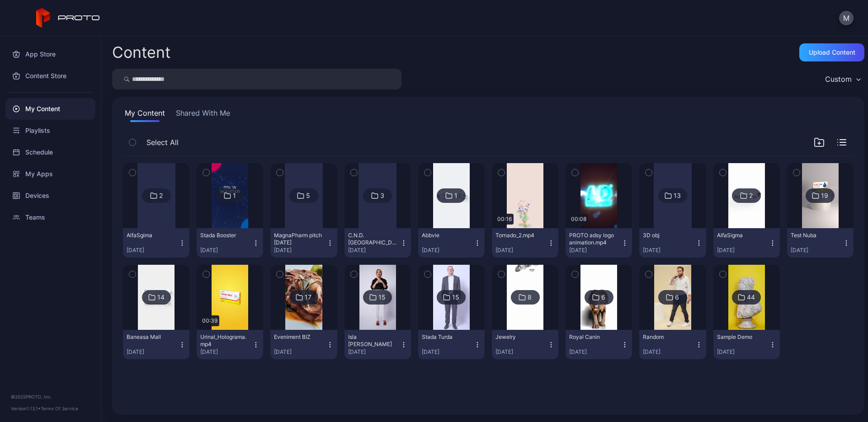 The height and width of the screenshot is (422, 868). What do you see at coordinates (832, 53) in the screenshot?
I see `button: Upload Content` at bounding box center [832, 53].